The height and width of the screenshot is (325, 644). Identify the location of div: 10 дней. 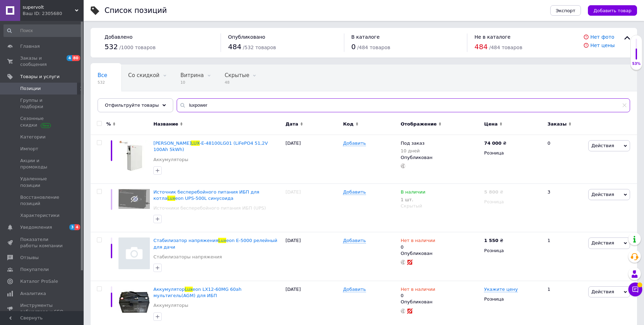
(413, 150).